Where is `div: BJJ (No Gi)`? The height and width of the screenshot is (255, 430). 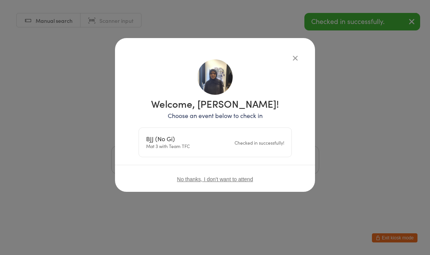 div: BJJ (No Gi) is located at coordinates (168, 138).